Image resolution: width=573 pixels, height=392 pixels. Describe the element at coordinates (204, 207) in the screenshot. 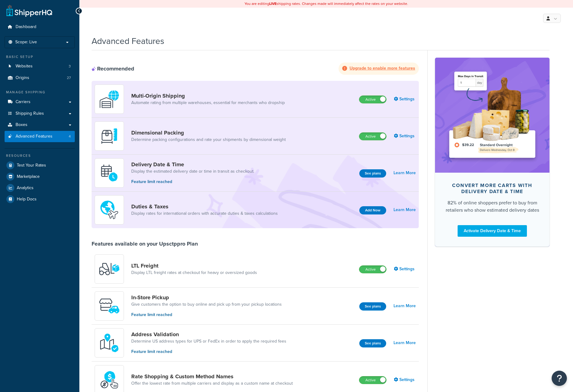

I see `a: Duties & Taxes` at that location.